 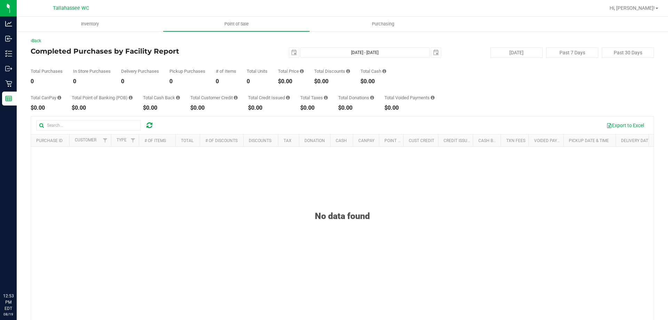 What do you see at coordinates (121, 140) in the screenshot?
I see `a: Type` at bounding box center [121, 140].